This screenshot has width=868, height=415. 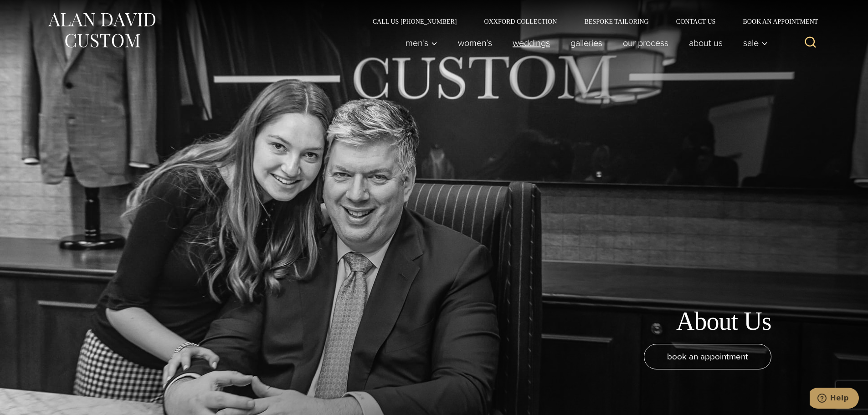 I want to click on span: book an appointment, so click(x=707, y=356).